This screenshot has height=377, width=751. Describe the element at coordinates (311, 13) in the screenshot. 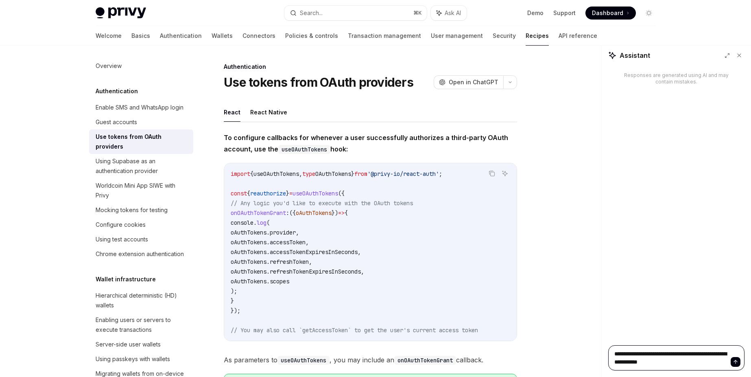

I see `div: Search...` at that location.